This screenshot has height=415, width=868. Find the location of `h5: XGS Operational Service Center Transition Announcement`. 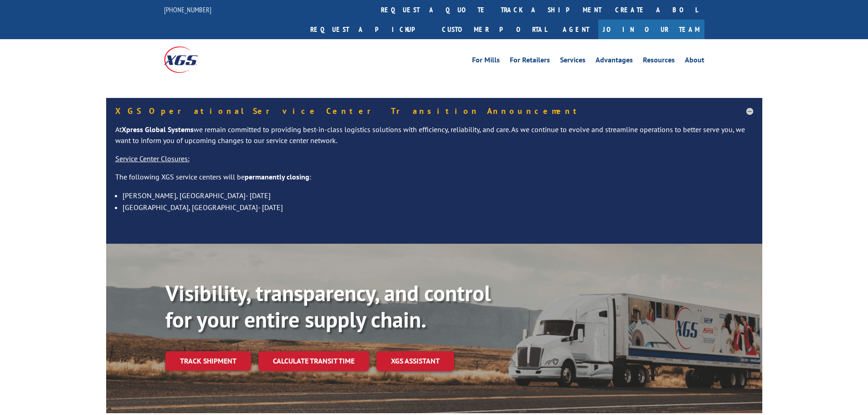

h5: XGS Operational Service Center Transition Announcement is located at coordinates (434, 111).